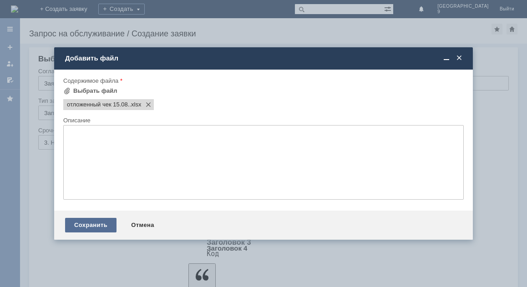 Image resolution: width=527 pixels, height=287 pixels. What do you see at coordinates (460, 58) in the screenshot?
I see `span: Закрыть` at bounding box center [460, 58].